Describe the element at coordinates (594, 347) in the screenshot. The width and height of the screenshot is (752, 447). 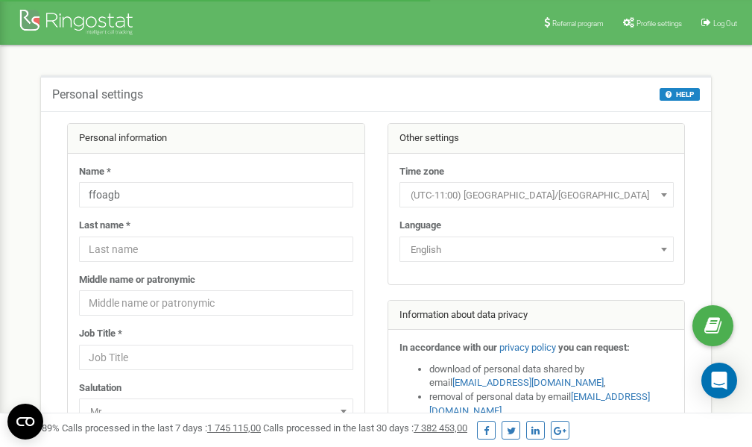
I see `strong: you can request:` at that location.